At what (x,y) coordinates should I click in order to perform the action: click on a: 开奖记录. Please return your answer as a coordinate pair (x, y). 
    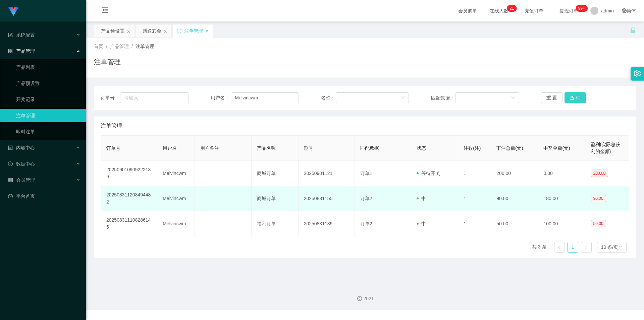
    Looking at the image, I should click on (48, 100).